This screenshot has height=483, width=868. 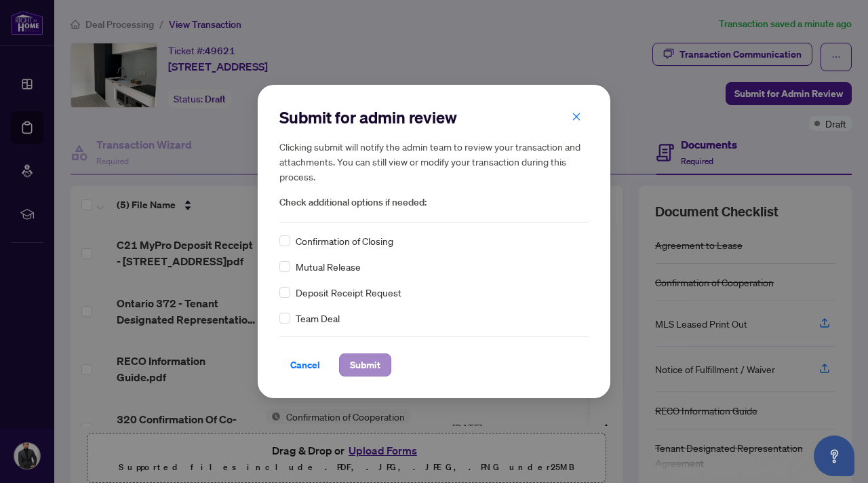 What do you see at coordinates (834, 456) in the screenshot?
I see `button: Open asap` at bounding box center [834, 456].